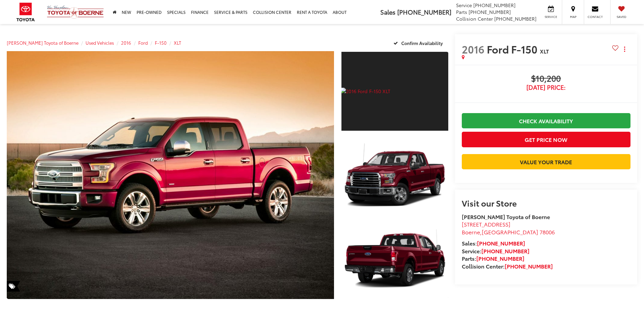  What do you see at coordinates (161, 43) in the screenshot?
I see `a: F-150` at bounding box center [161, 43].